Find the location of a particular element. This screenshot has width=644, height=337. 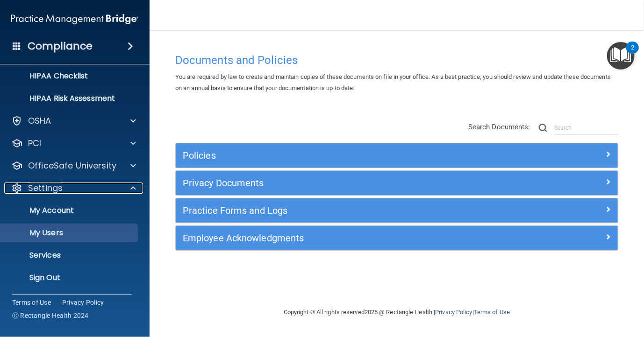

a: Employee Acknowledgments is located at coordinates (397, 238).